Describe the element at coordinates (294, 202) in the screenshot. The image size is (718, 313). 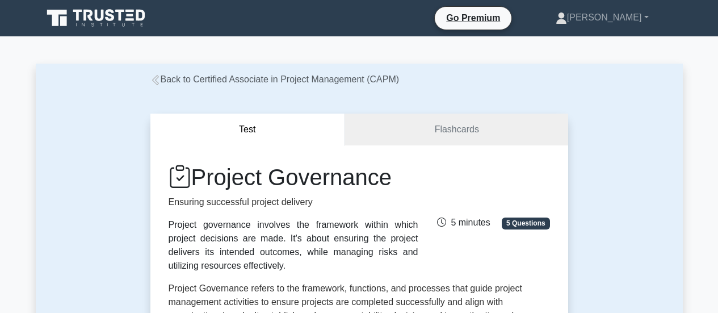
I see `p: Ensuring successful project delivery` at that location.